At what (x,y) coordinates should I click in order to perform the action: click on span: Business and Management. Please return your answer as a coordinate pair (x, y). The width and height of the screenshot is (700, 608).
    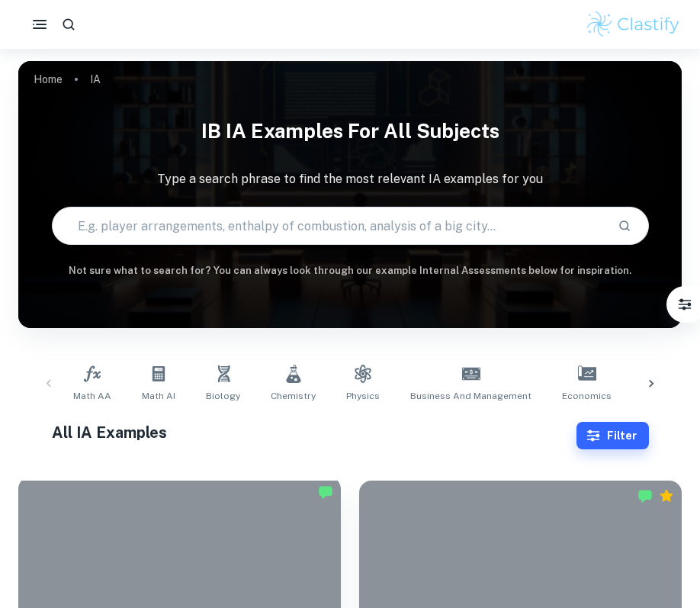
    Looking at the image, I should click on (471, 396).